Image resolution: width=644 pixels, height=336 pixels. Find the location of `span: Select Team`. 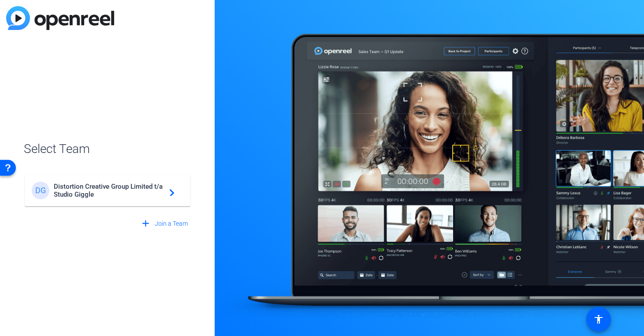

span: Select Team is located at coordinates (107, 149).